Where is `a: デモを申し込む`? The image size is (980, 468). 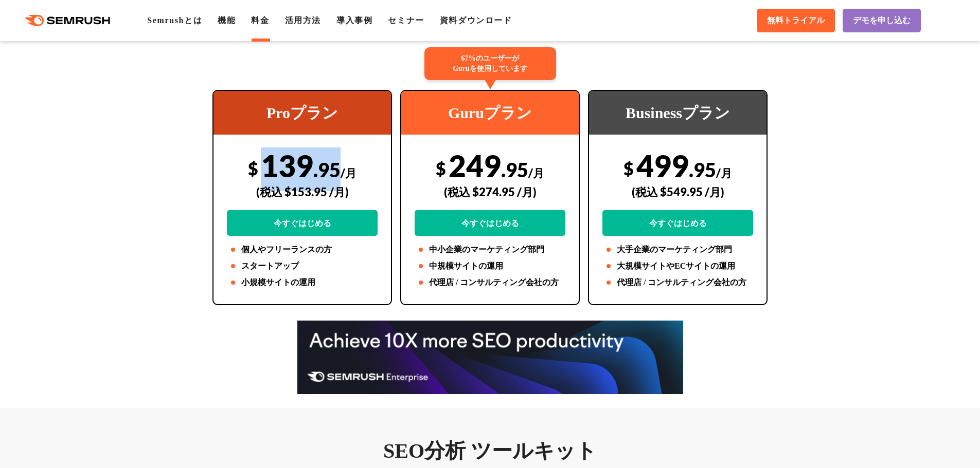 a: デモを申し込む is located at coordinates (881, 21).